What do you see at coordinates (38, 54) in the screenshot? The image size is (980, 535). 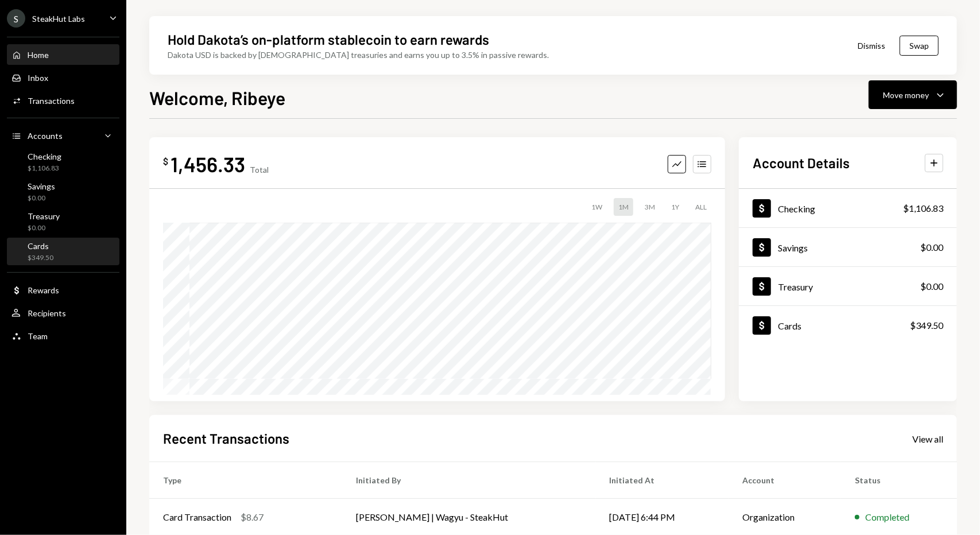 I see `div: Home` at bounding box center [38, 54].